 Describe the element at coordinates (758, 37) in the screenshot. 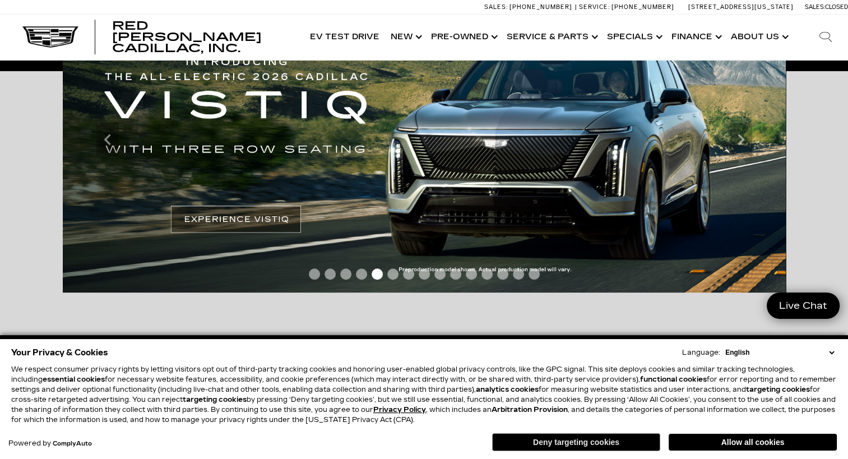

I see `a: About Us` at that location.